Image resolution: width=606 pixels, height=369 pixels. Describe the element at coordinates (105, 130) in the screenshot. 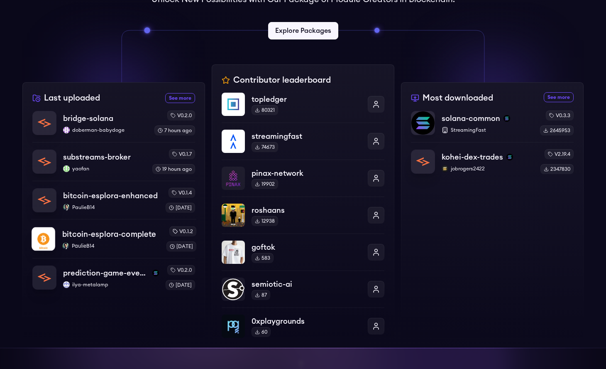

I see `p: doberman-babydoge` at that location.